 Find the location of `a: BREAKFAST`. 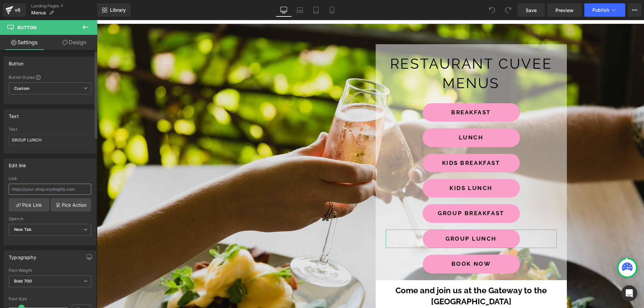

a: BREAKFAST is located at coordinates (374, 92).